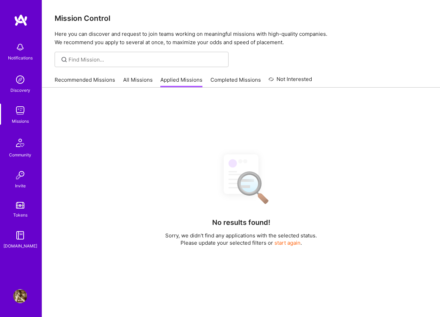 The height and width of the screenshot is (317, 440). What do you see at coordinates (241, 18) in the screenshot?
I see `h3: Mission Control` at bounding box center [241, 18].